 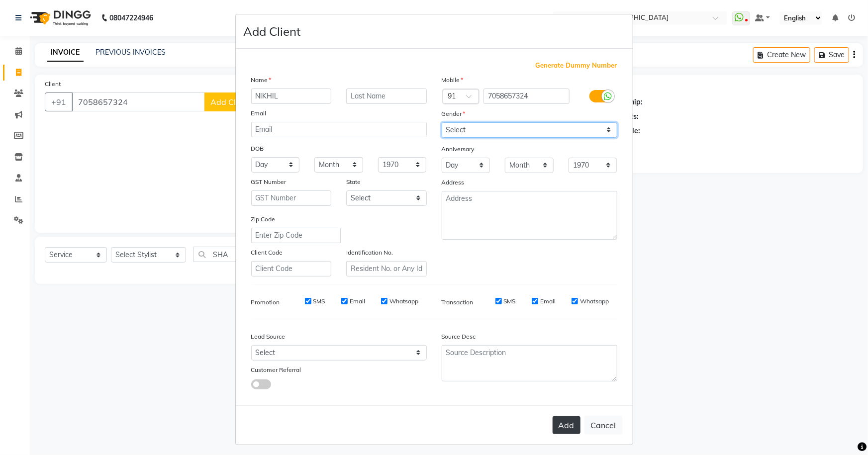 What do you see at coordinates (386, 96) in the screenshot?
I see `input: Last Name` at bounding box center [386, 96].